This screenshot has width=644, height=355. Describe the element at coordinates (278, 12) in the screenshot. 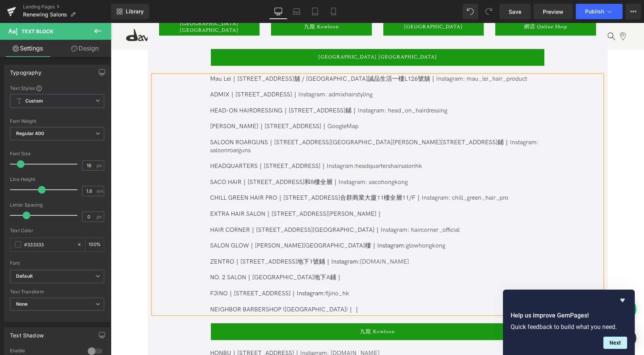

I see `a: Desktop` at that location.